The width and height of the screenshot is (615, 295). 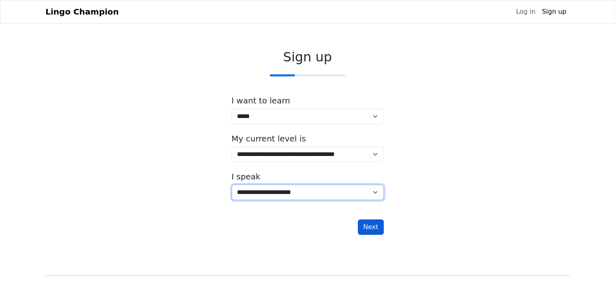 What do you see at coordinates (371, 227) in the screenshot?
I see `button: Next` at bounding box center [371, 227].